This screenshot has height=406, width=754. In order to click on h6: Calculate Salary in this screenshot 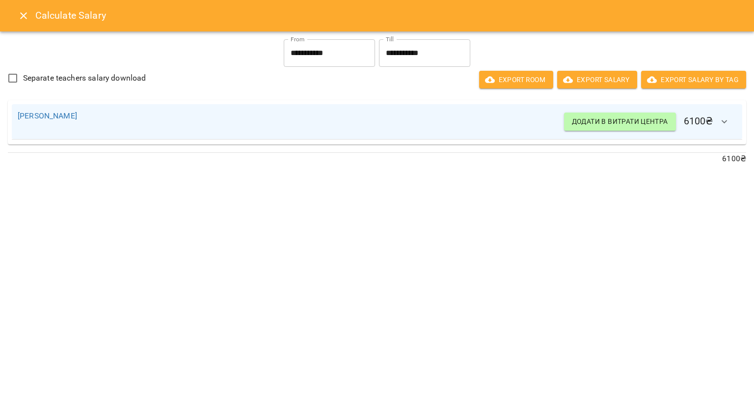, I will do `click(389, 15)`.